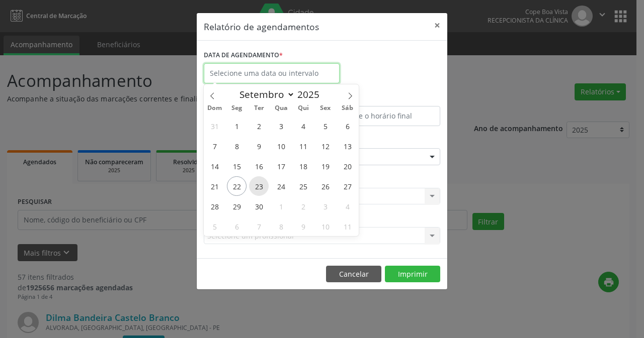 The width and height of the screenshot is (644, 338). What do you see at coordinates (280, 166) in the screenshot?
I see `span: Setembro 17, 2025` at bounding box center [280, 166].